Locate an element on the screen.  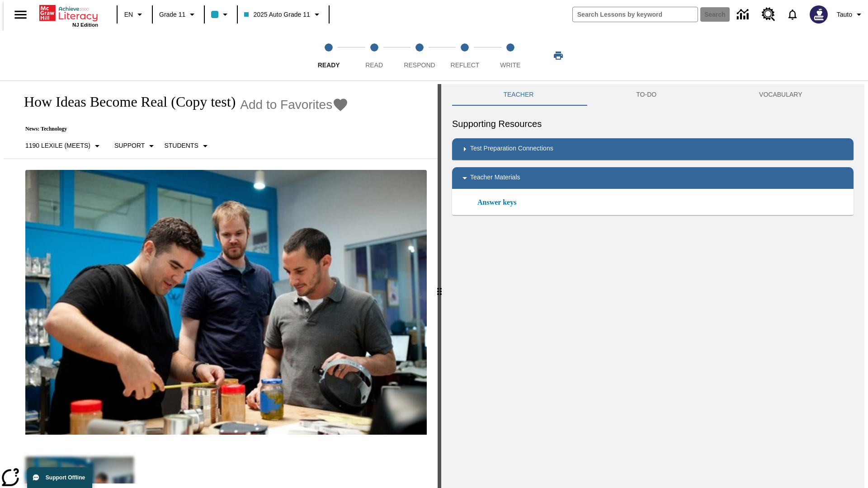
button: Ready step 1 of 5 is located at coordinates (329, 55).